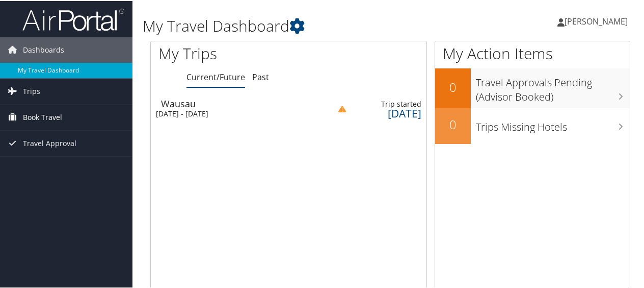 The height and width of the screenshot is (288, 644). What do you see at coordinates (43, 49) in the screenshot?
I see `span: Dashboards` at bounding box center [43, 49].